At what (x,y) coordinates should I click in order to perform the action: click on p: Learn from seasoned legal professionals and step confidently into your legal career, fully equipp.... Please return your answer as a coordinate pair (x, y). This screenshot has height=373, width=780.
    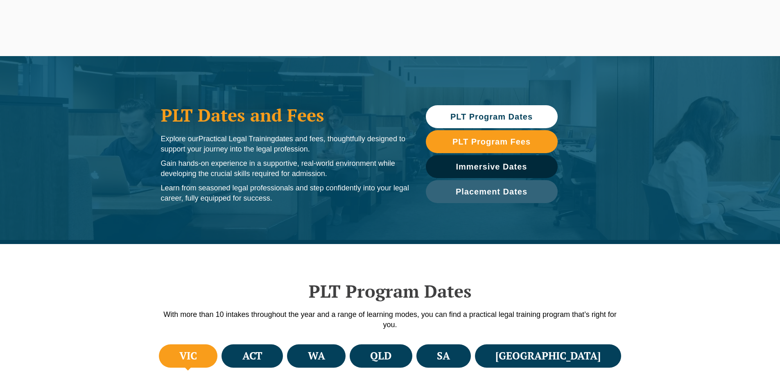
    Looking at the image, I should click on (285, 193).